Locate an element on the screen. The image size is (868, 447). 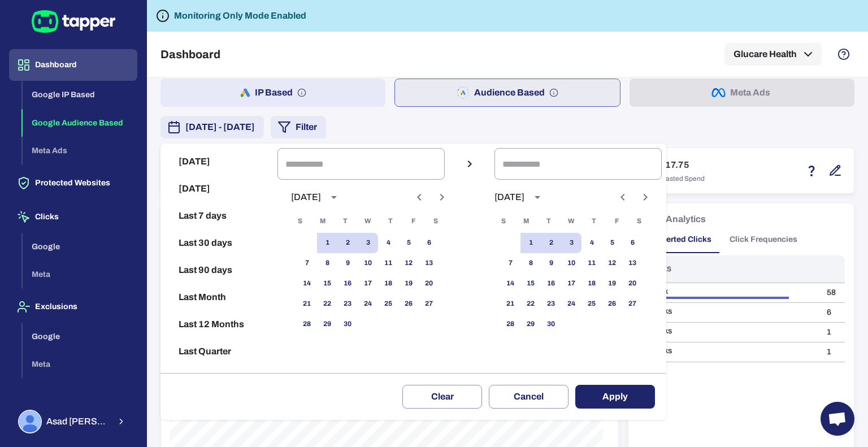
a: Open chat is located at coordinates (838, 419).